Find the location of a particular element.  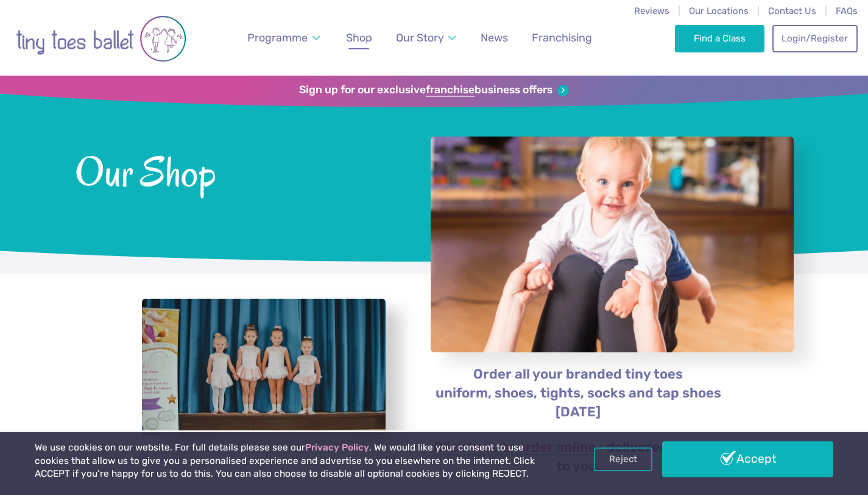

strong: franchise is located at coordinates (450, 90).